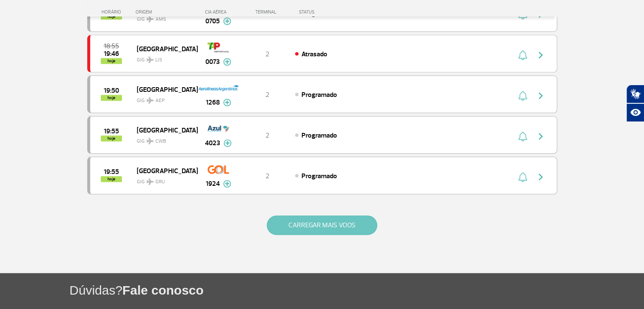 The height and width of the screenshot is (309, 644). What do you see at coordinates (160, 182) in the screenshot?
I see `span: GRU` at bounding box center [160, 182].